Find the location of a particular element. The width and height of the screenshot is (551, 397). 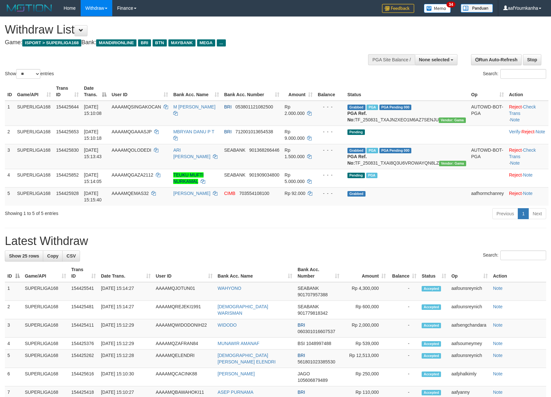

img: Feedback.jpg is located at coordinates (398, 8).